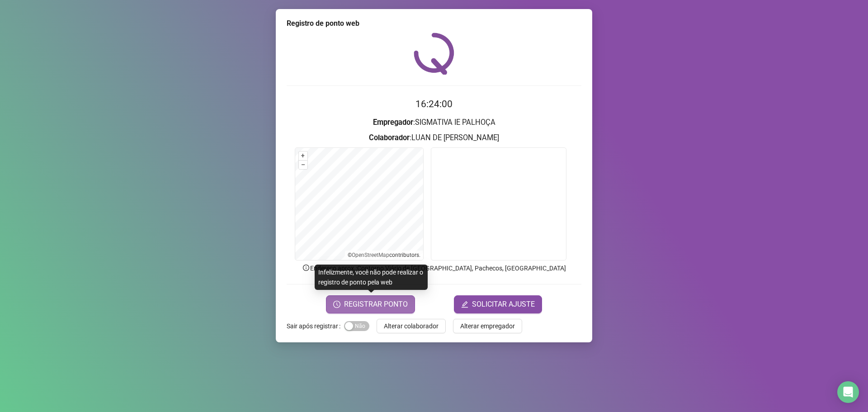 The height and width of the screenshot is (412, 868). What do you see at coordinates (434, 123) in the screenshot?
I see `h3: : SIGMATIVA IE PALHOÇA` at bounding box center [434, 123].